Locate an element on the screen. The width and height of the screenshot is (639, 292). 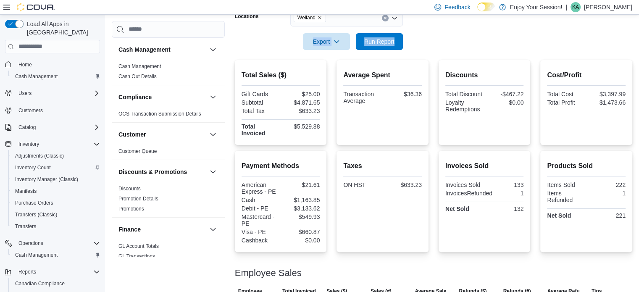
span: Transfers (Classic) is located at coordinates (36, 215).